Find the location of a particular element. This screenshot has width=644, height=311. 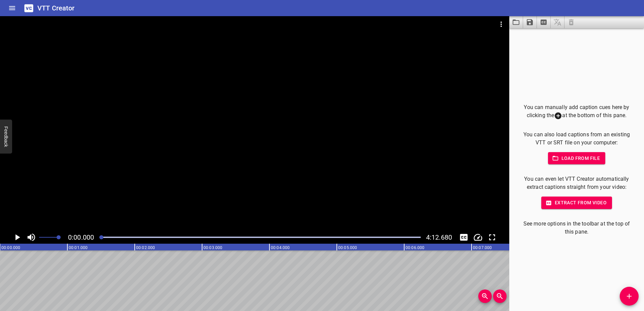

p: You can even let VTT Creator automatically extract captions straight from your video: is located at coordinates (577, 183).